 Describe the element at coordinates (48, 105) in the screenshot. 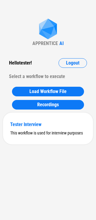

I see `button: Recordings` at that location.